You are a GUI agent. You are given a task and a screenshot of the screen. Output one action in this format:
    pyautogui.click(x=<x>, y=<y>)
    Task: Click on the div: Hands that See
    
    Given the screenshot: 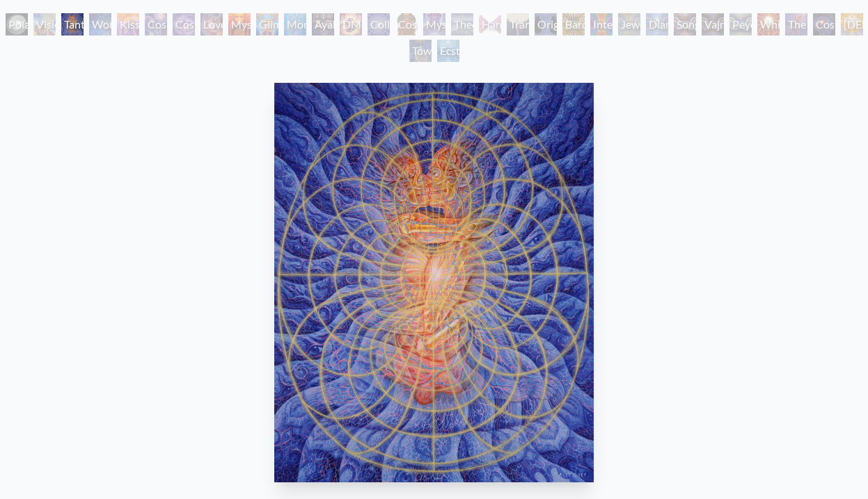 What is the action you would take?
    pyautogui.click(x=490, y=24)
    